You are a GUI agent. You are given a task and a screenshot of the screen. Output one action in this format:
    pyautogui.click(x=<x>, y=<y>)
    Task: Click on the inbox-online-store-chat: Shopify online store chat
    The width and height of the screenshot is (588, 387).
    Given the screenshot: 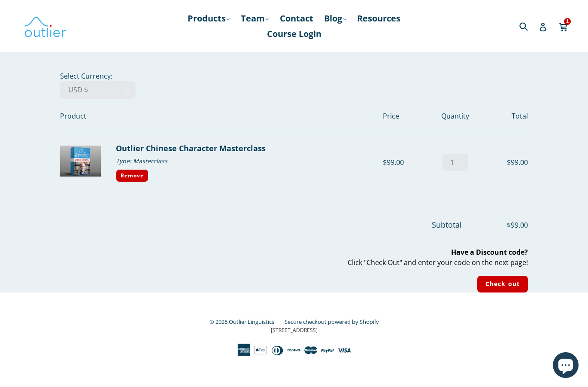 What is the action you would take?
    pyautogui.click(x=566, y=366)
    